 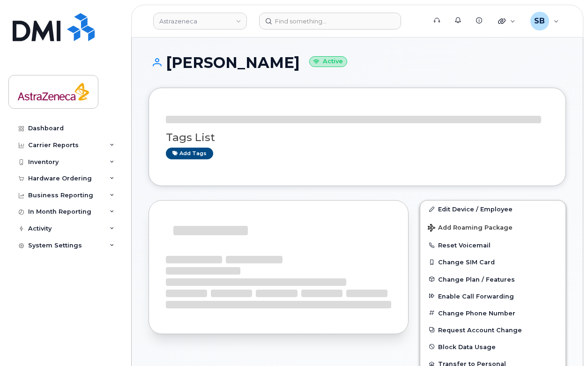 What do you see at coordinates (493, 347) in the screenshot?
I see `button: Block Data Usage` at bounding box center [493, 347].